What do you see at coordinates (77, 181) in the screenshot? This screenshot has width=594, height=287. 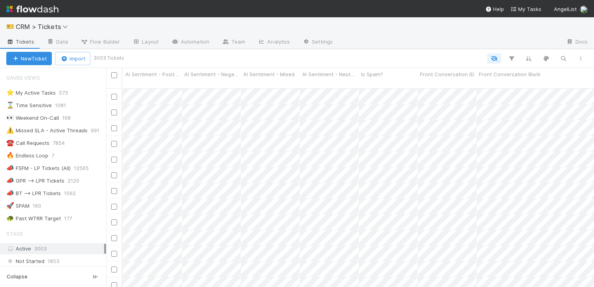 I see `span: 2120` at bounding box center [77, 181].